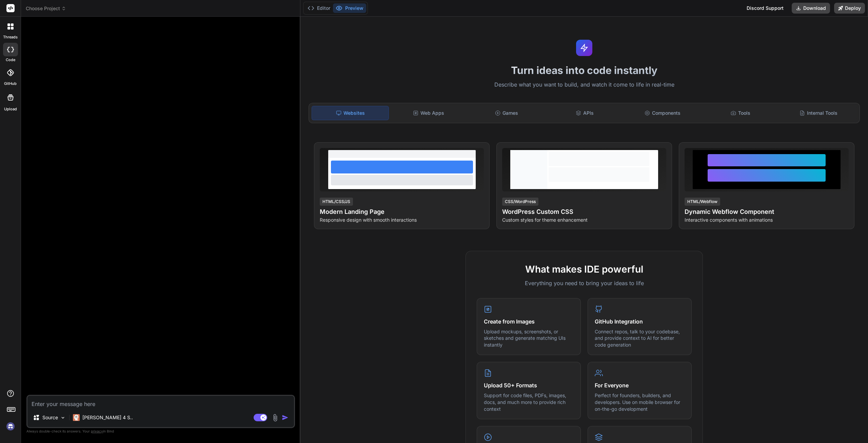 Image resolution: width=868 pixels, height=443 pixels. Describe the element at coordinates (818, 113) in the screenshot. I see `div: Internal Tools` at that location.